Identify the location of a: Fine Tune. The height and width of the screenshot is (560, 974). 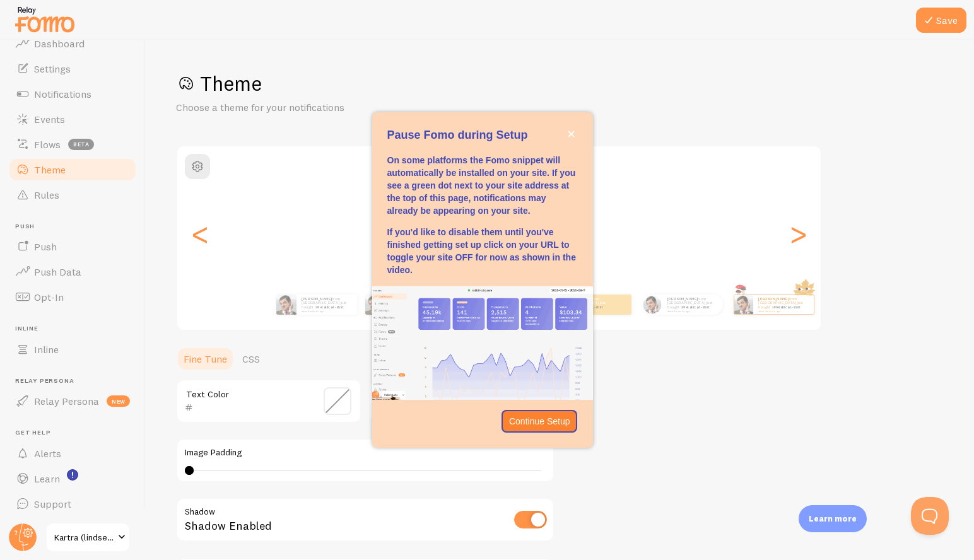
(205, 359).